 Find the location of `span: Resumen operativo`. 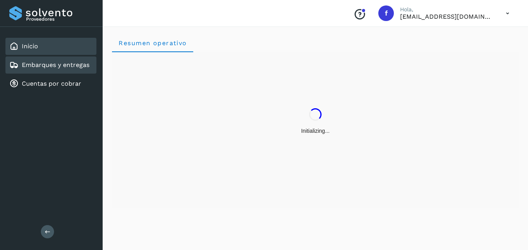

span: Resumen operativo is located at coordinates (153, 43).